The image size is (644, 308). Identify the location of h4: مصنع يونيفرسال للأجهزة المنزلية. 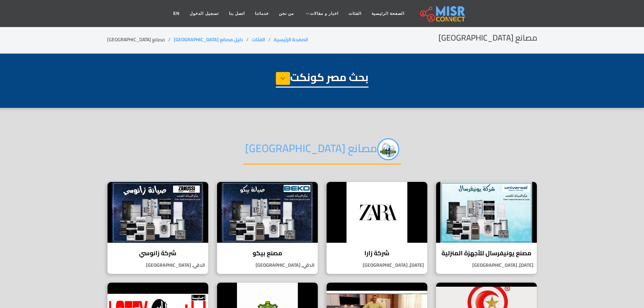
(487, 253).